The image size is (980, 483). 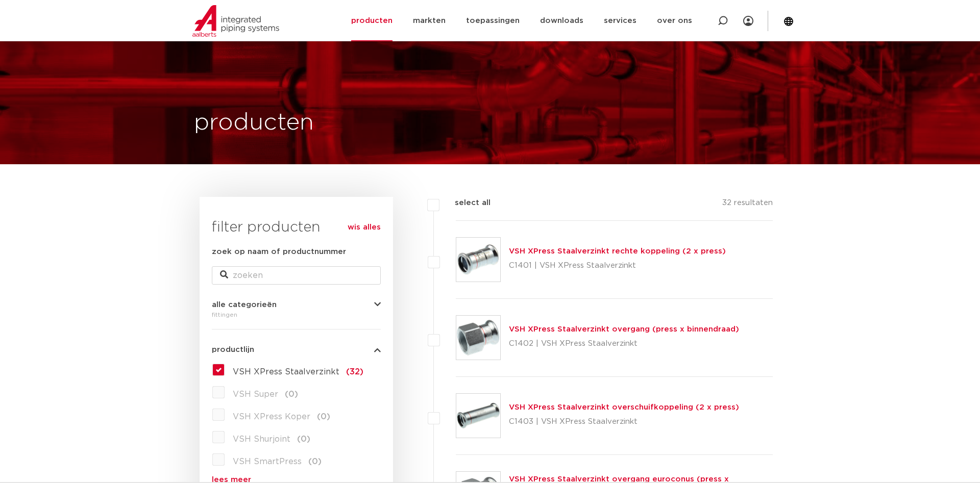 I want to click on a: VSH XPress Staalverzinkt overgang (press x binnendraad), so click(x=624, y=329).